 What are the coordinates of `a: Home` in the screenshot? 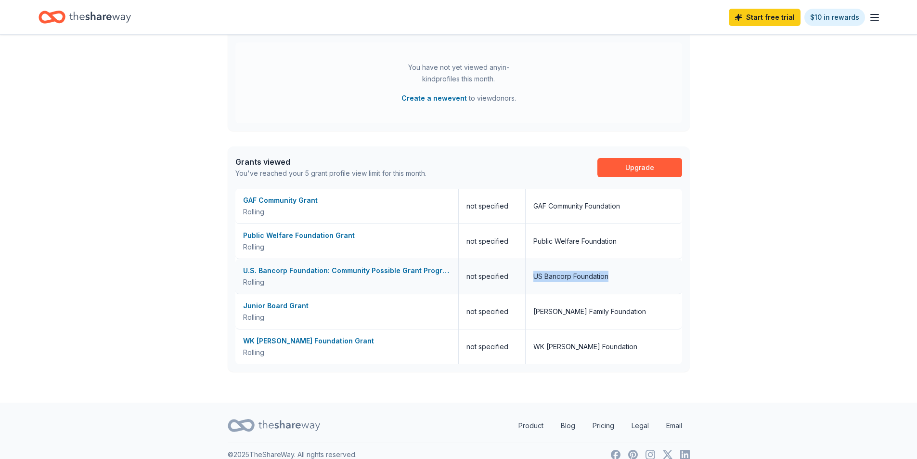 It's located at (85, 17).